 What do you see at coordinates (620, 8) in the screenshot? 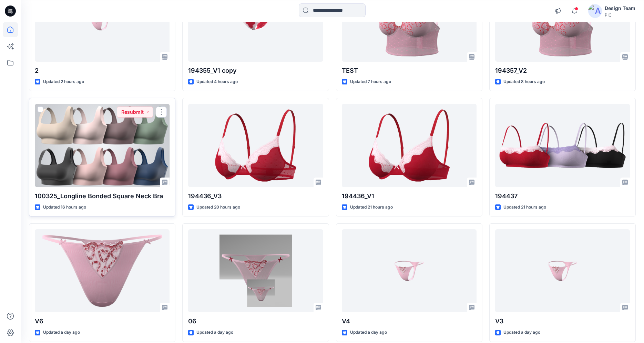
I see `div: Design Team` at bounding box center [620, 8].